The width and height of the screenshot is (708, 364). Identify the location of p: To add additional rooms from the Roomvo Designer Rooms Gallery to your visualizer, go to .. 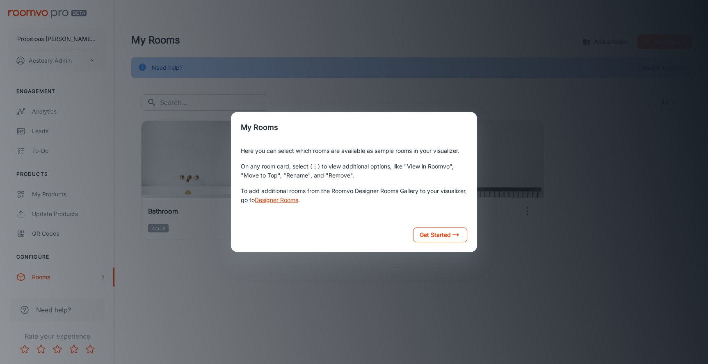
(354, 196).